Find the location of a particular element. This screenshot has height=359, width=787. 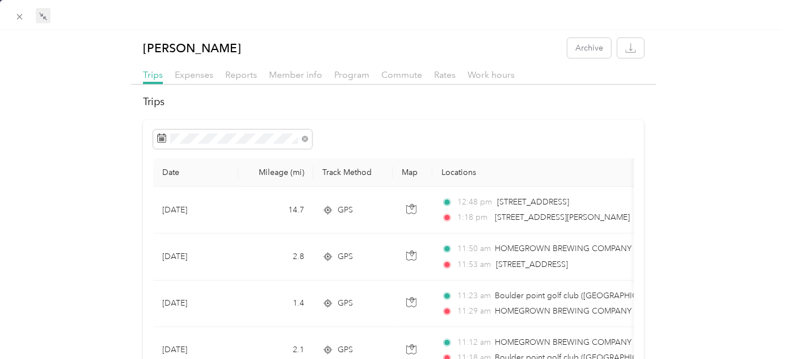

span: 11:23 am is located at coordinates (474, 296).